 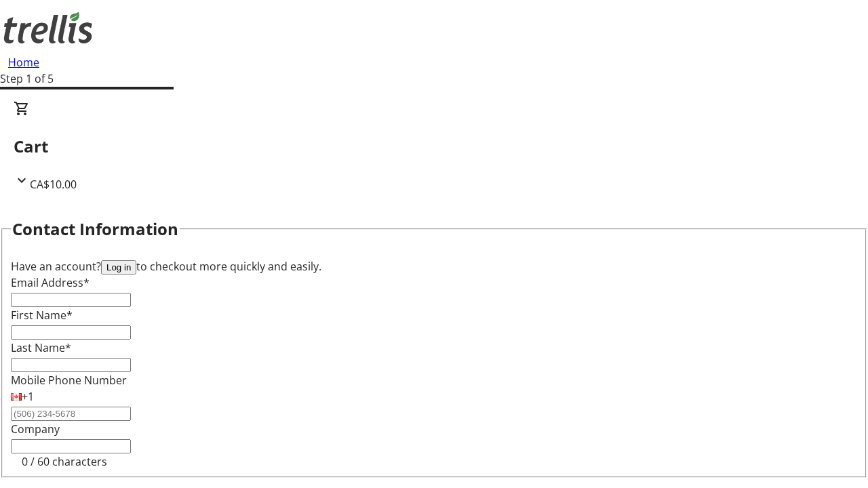 What do you see at coordinates (41, 315) in the screenshot?
I see `label: First Name*` at bounding box center [41, 315].